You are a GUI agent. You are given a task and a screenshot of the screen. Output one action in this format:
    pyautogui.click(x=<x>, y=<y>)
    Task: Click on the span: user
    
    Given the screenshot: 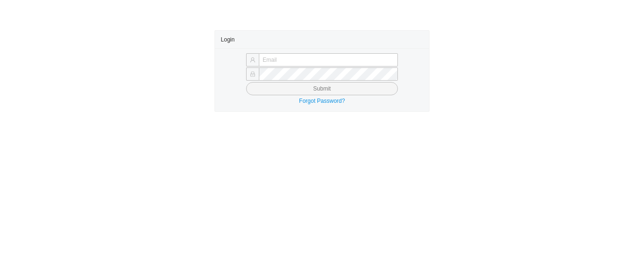 What is the action you would take?
    pyautogui.click(x=252, y=60)
    